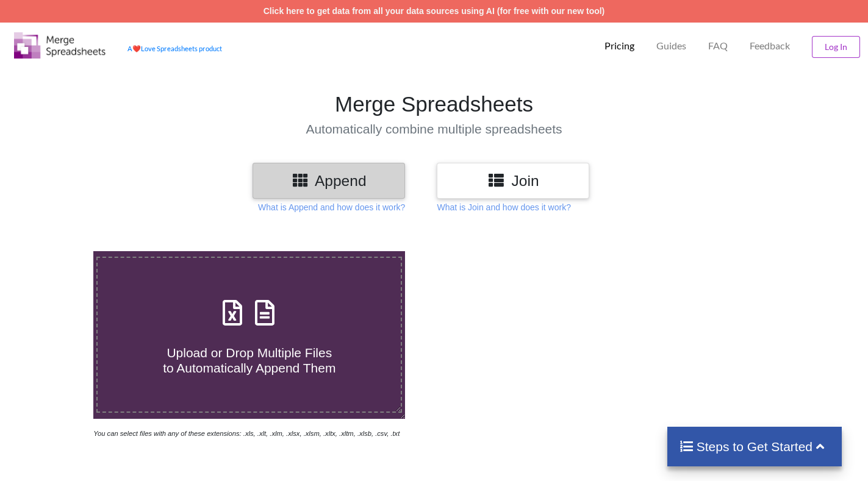 This screenshot has height=481, width=868. What do you see at coordinates (175, 48) in the screenshot?
I see `a: AheartLove Spreadsheets product` at bounding box center [175, 48].